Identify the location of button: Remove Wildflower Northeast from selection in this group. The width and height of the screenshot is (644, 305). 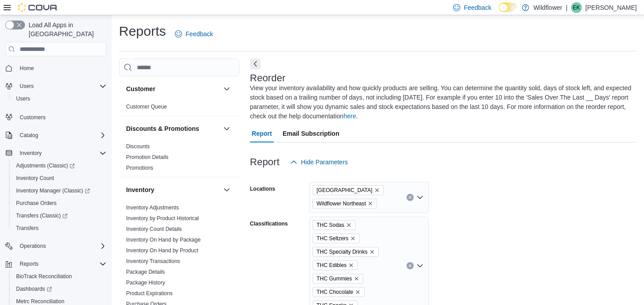
(370, 204).